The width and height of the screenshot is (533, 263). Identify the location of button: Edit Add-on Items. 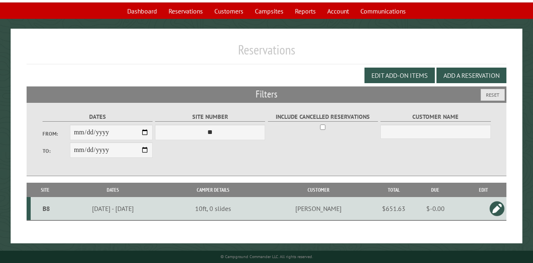
(400, 75).